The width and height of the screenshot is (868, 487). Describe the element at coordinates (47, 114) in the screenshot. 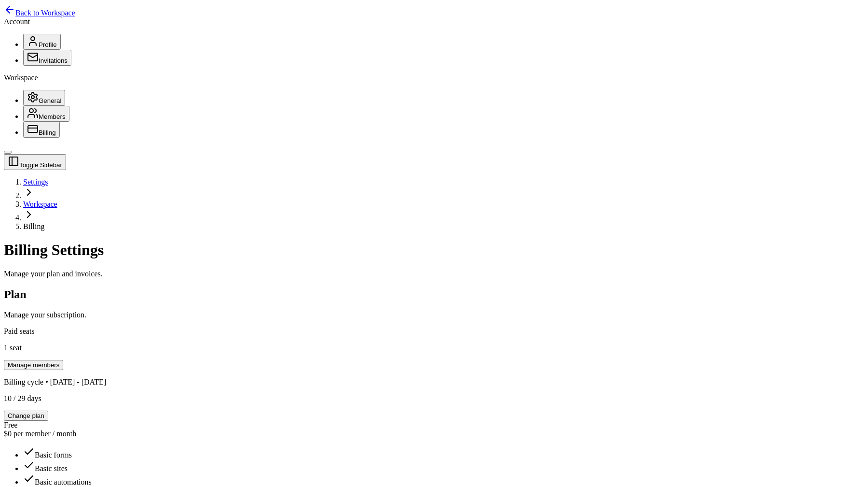

I see `button: Members` at that location.